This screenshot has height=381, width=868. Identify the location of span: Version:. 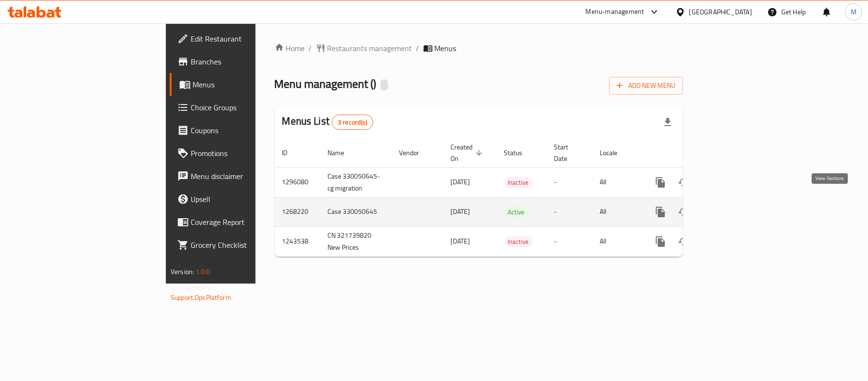
(182, 271).